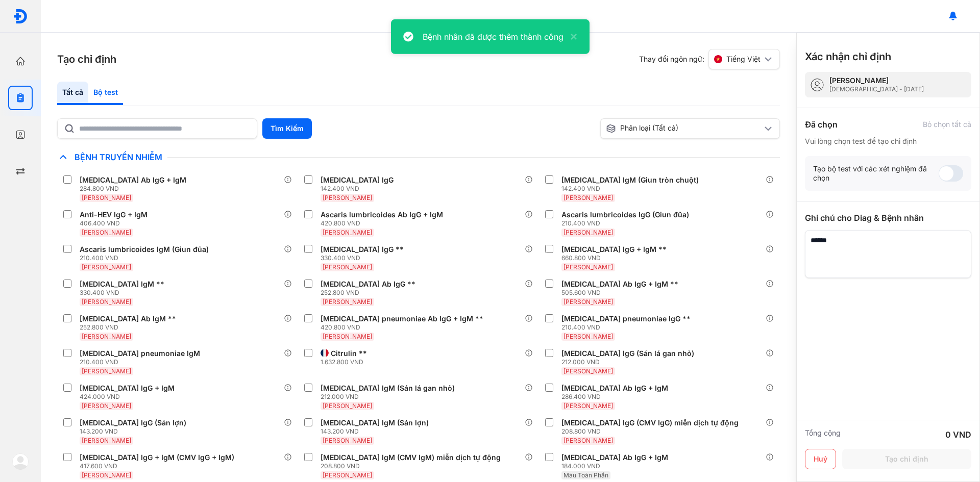  I want to click on button: Tạo chỉ định, so click(907, 459).